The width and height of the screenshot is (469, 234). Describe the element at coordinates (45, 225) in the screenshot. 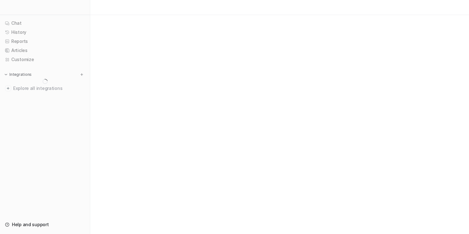

I see `a: Help and support` at that location.